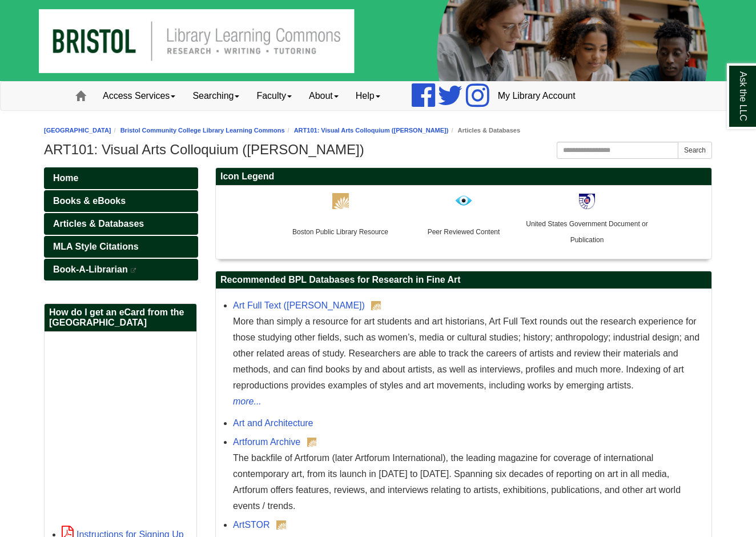  I want to click on a: ArtSTOR, so click(251, 524).